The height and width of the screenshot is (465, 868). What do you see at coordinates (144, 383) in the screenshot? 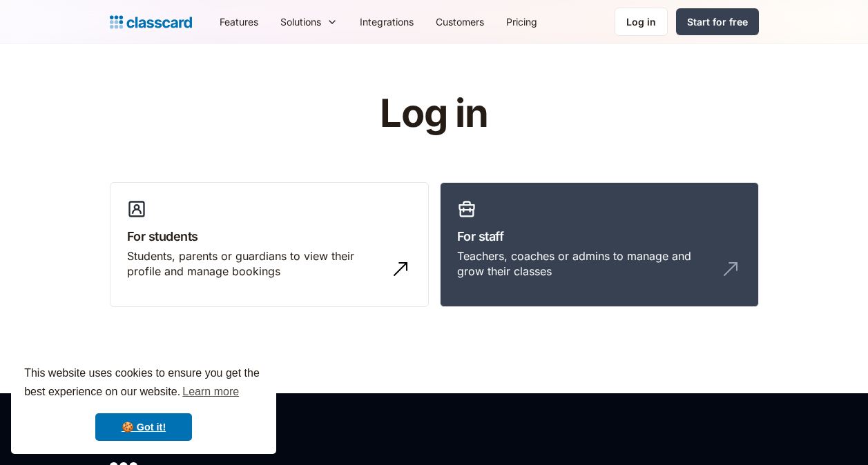
I see `span: This website uses cookies to ensure you get the best experience on our website.` at bounding box center [144, 383].